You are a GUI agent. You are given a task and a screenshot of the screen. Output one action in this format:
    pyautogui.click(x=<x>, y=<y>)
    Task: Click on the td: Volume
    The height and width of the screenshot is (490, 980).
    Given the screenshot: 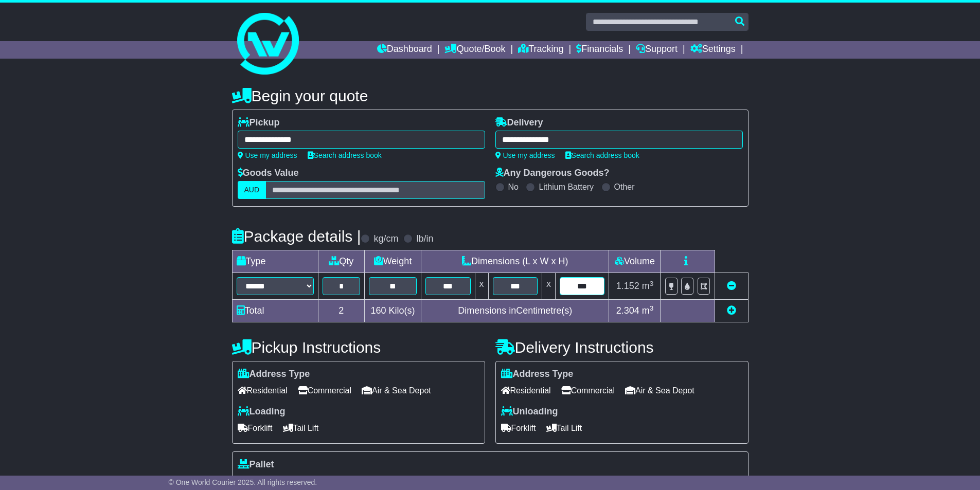 What is the action you would take?
    pyautogui.click(x=635, y=262)
    